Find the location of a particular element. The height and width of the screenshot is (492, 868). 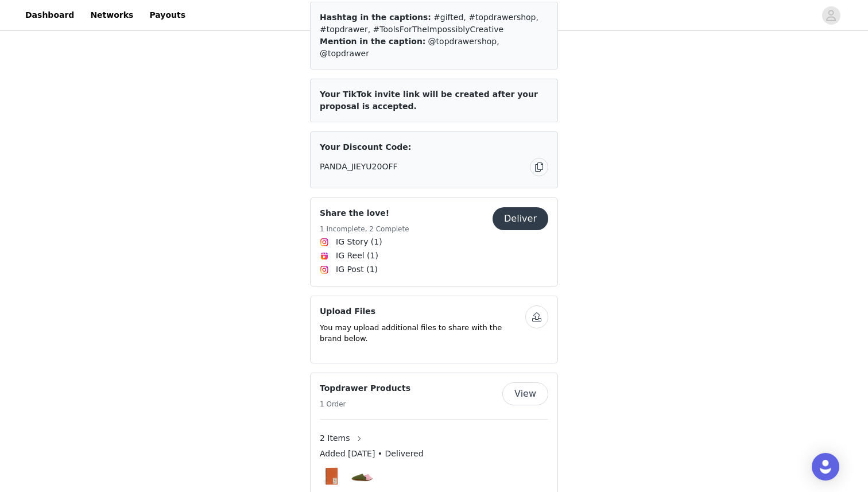

h5: 1 Incomplete, 2 Complete is located at coordinates (364, 229).